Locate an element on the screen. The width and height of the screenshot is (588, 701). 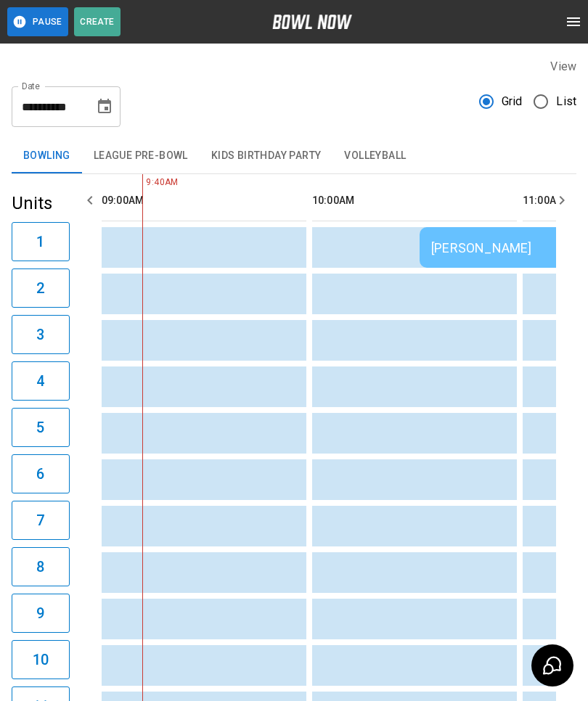
button: Kids Birthday Party is located at coordinates (266, 156).